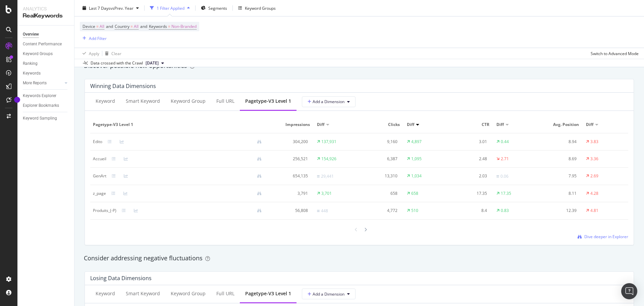  What do you see at coordinates (505, 211) in the screenshot?
I see `div: 0.83` at bounding box center [505, 211].